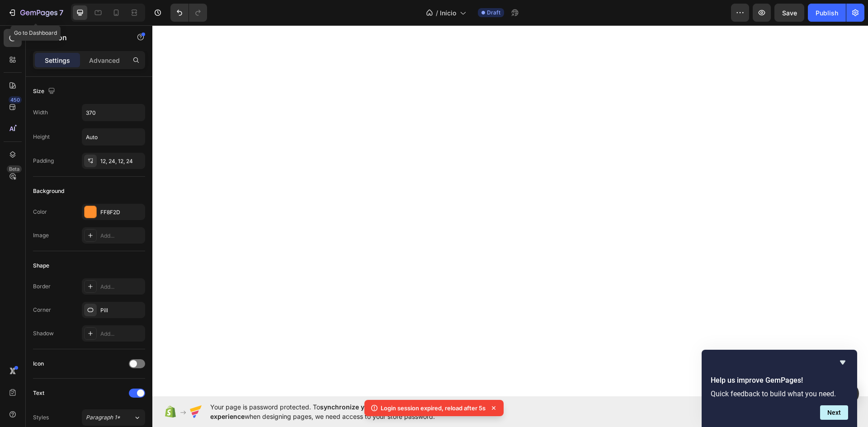  Describe the element at coordinates (42, 287) in the screenshot. I see `div: Border` at that location.